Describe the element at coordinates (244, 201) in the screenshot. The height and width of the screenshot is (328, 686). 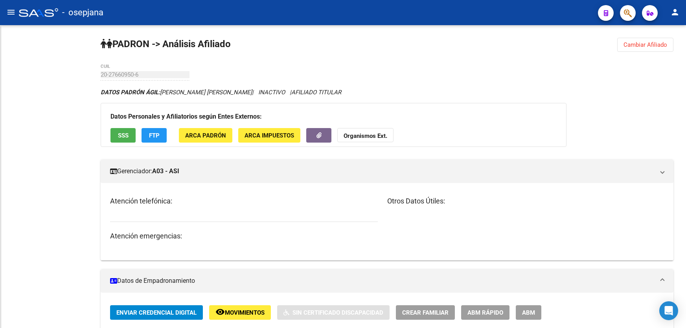
I see `h3: Atención telefónica:` at that location.